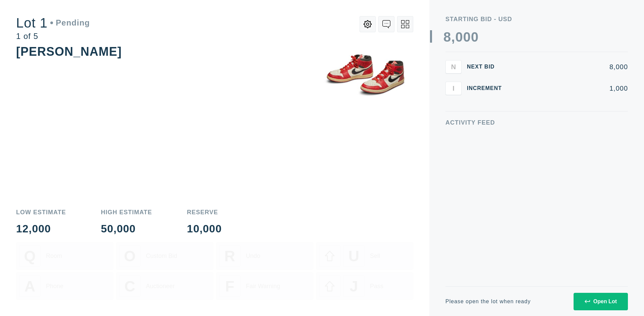  What do you see at coordinates (570, 67) in the screenshot?
I see `div: 8,000` at bounding box center [570, 67].